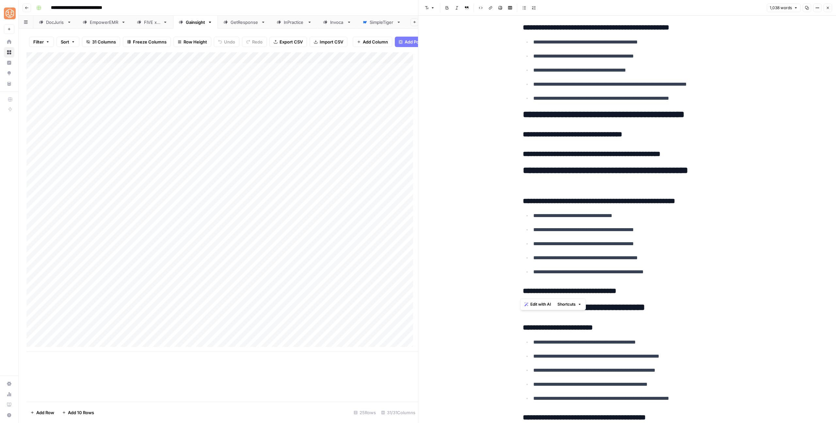 The height and width of the screenshot is (423, 836). What do you see at coordinates (55, 22) in the screenshot?
I see `a: DocJuris` at bounding box center [55, 22].